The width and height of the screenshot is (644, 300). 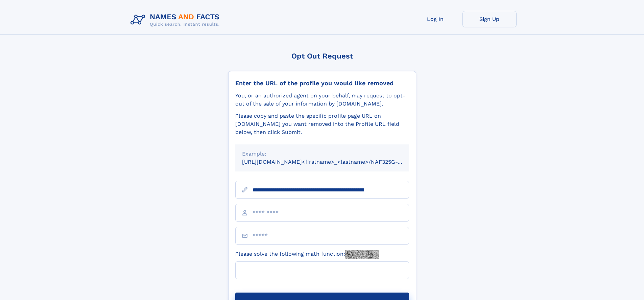 I want to click on a: Log In, so click(x=435, y=19).